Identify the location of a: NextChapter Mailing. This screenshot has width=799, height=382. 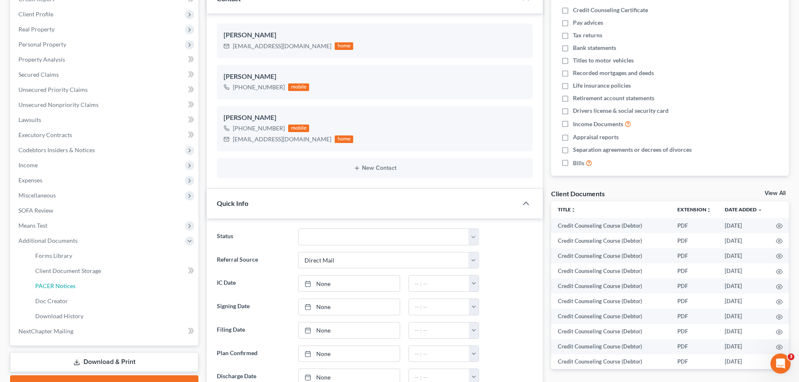
(105, 331).